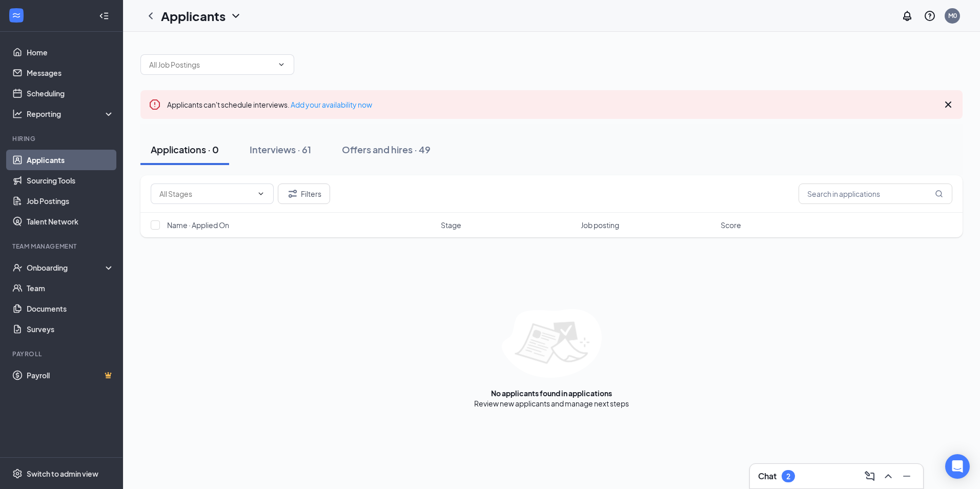  What do you see at coordinates (62, 139) in the screenshot?
I see `div: Hiring` at bounding box center [62, 139].